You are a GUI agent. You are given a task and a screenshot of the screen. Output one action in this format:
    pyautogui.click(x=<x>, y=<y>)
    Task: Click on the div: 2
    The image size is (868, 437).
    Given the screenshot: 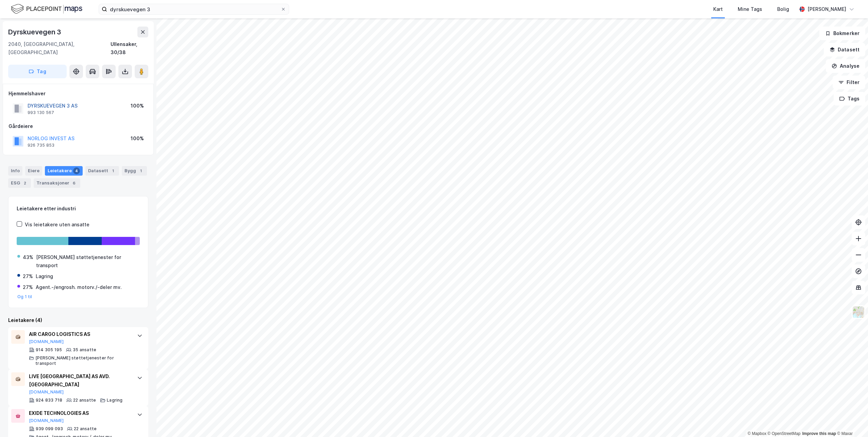 What is the action you would take?
    pyautogui.click(x=25, y=183)
    